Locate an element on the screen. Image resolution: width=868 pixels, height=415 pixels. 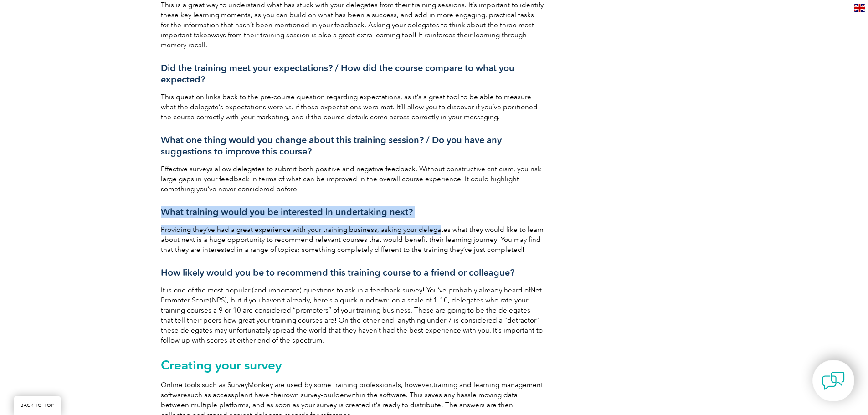
img: contact-chat.png is located at coordinates (833, 381).